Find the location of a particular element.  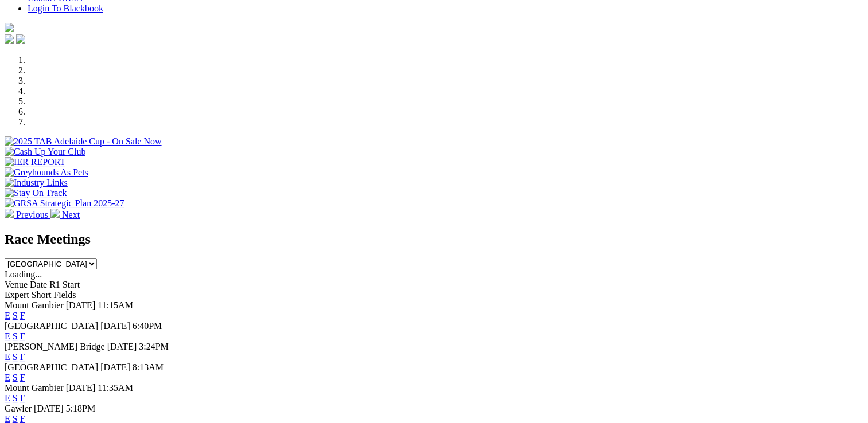

span: Fields is located at coordinates (64, 295).